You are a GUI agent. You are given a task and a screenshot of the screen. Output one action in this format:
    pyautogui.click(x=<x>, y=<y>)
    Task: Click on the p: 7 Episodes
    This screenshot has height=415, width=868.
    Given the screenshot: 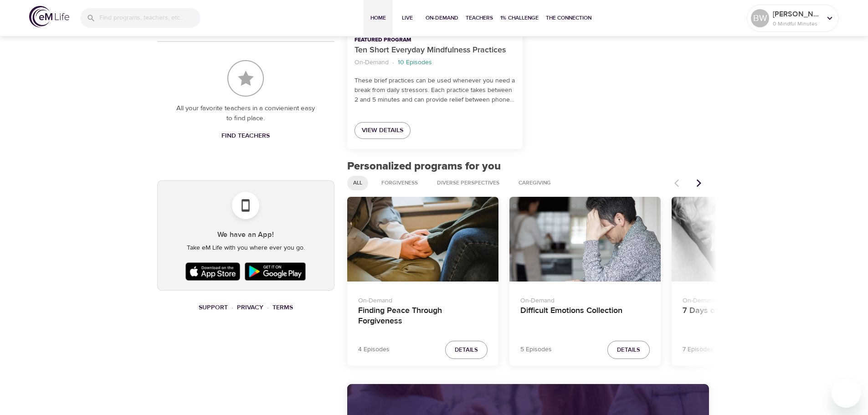 What is the action you would take?
    pyautogui.click(x=698, y=350)
    